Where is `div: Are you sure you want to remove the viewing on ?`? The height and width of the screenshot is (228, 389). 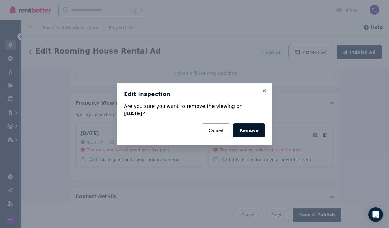 div: Are you sure you want to remove the viewing on ? is located at coordinates (195, 110).